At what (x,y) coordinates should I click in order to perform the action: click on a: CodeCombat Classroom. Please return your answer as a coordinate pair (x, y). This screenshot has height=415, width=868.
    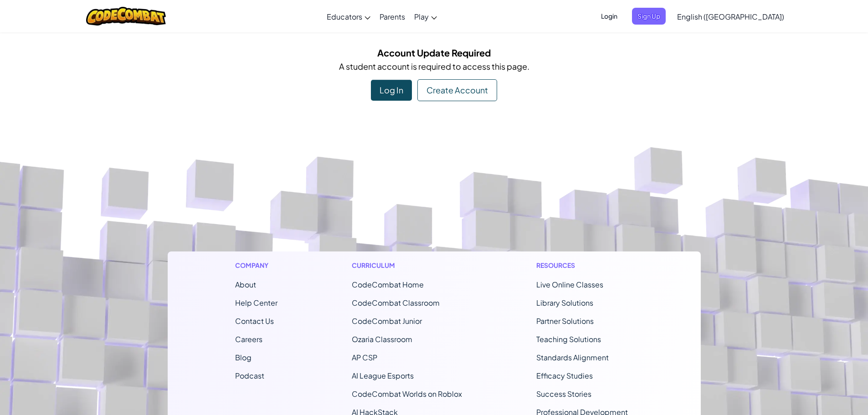
    Looking at the image, I should click on (396, 303).